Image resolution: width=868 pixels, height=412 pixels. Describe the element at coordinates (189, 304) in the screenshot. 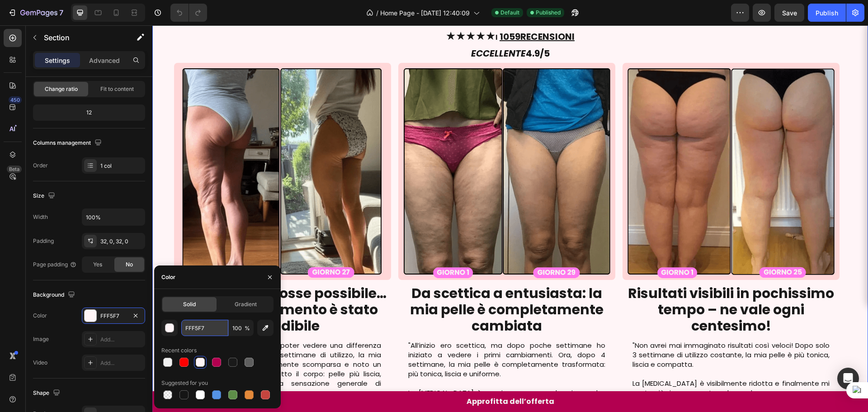

I see `span: Solid` at that location.